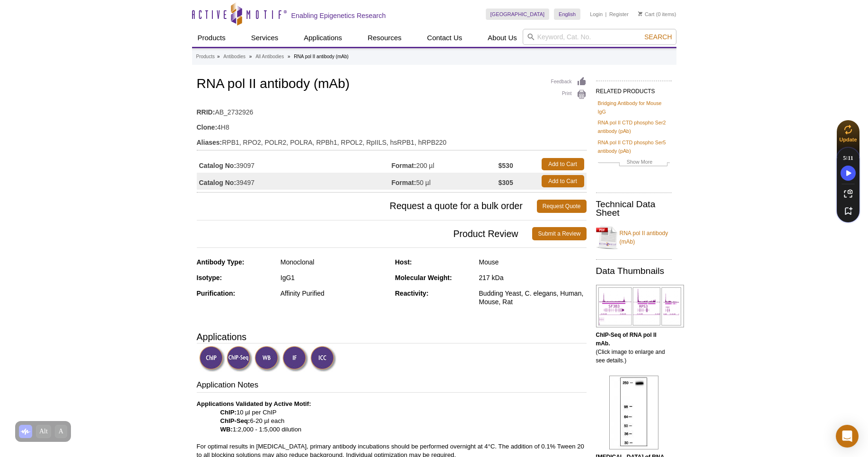 The width and height of the screenshot is (868, 457). Describe the element at coordinates (239, 359) in the screenshot. I see `img: ChIP-Seq Validated` at that location.